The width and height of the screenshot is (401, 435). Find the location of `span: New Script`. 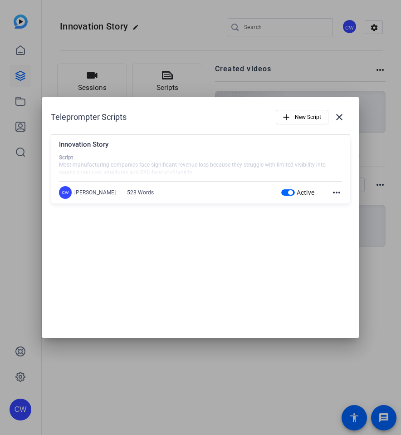

span: New Script is located at coordinates (308, 117).